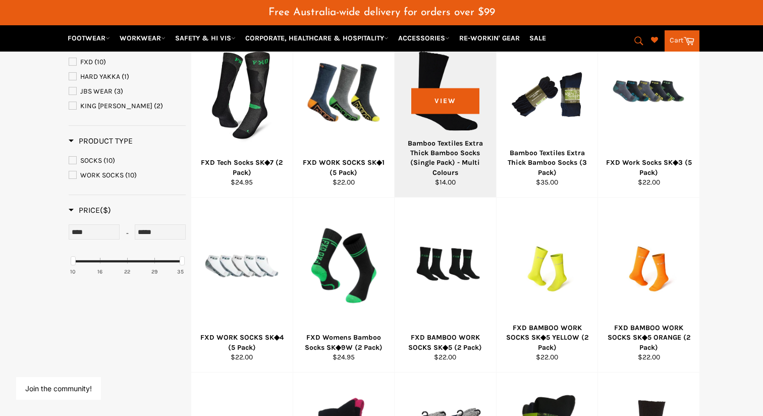  What do you see at coordinates (242, 285) in the screenshot?
I see `a: FXD WORK SOCKS SK◆4 (5 Pack)FXD WORK SOCKS SK◆4 (5 Pack)$22.00` at bounding box center [242, 285].